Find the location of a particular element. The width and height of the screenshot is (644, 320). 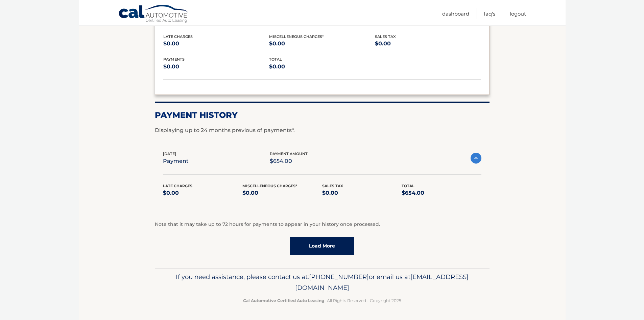

p: payment is located at coordinates (176, 161).